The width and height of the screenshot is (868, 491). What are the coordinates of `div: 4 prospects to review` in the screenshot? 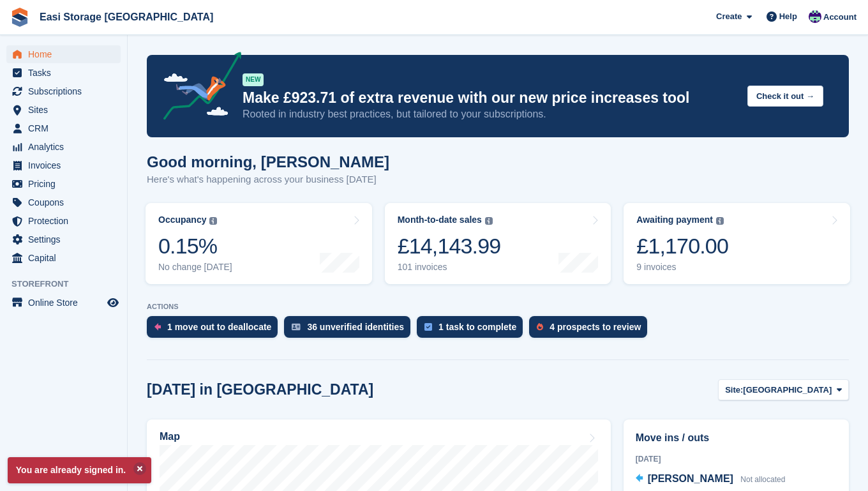 It's located at (595, 327).